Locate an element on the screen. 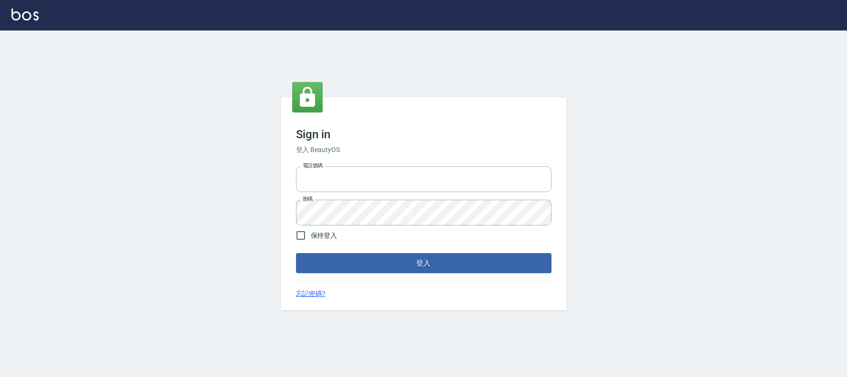 Image resolution: width=847 pixels, height=377 pixels. button: 登入 is located at coordinates (424, 263).